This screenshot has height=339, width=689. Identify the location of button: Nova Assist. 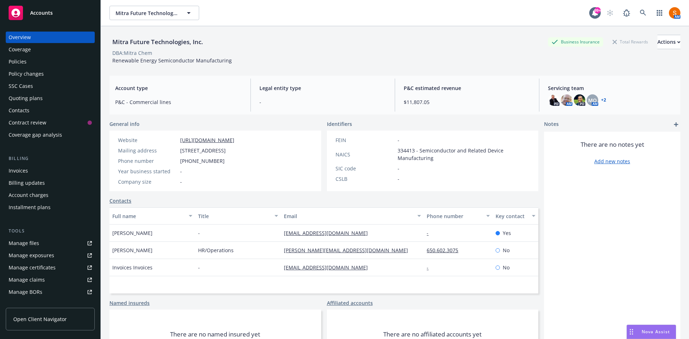
(651, 332).